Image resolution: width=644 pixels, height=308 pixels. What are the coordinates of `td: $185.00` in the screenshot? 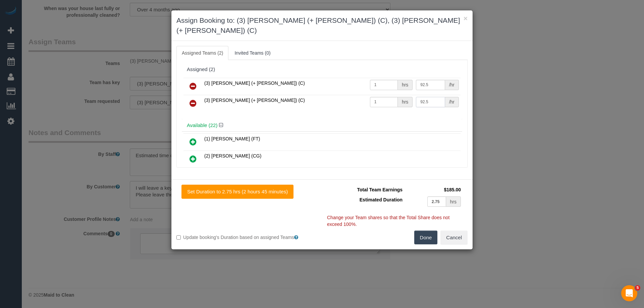 It's located at (433, 190).